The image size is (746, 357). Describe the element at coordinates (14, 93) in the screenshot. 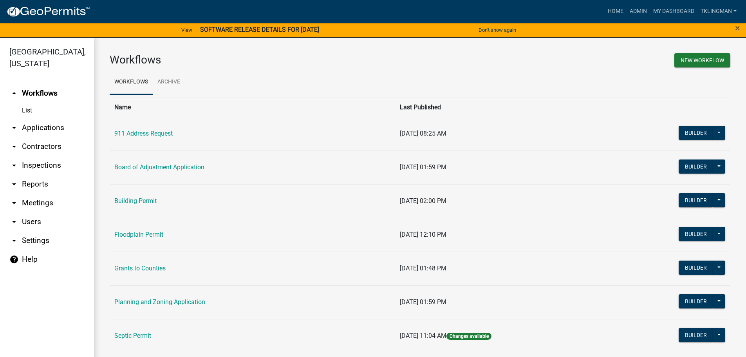

I see `i: arrow_drop_up` at that location.